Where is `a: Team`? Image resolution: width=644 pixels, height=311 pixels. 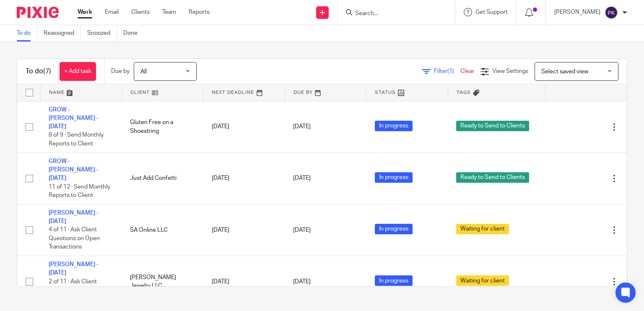
a: Team is located at coordinates (169, 12).